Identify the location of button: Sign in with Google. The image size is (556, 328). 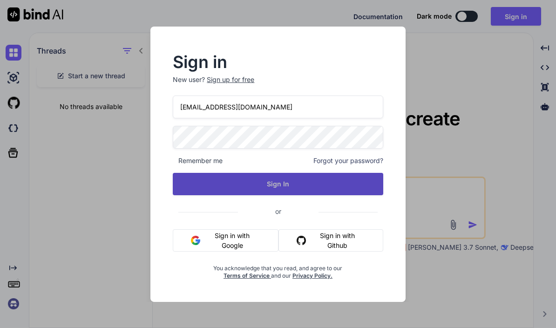
(225, 240).